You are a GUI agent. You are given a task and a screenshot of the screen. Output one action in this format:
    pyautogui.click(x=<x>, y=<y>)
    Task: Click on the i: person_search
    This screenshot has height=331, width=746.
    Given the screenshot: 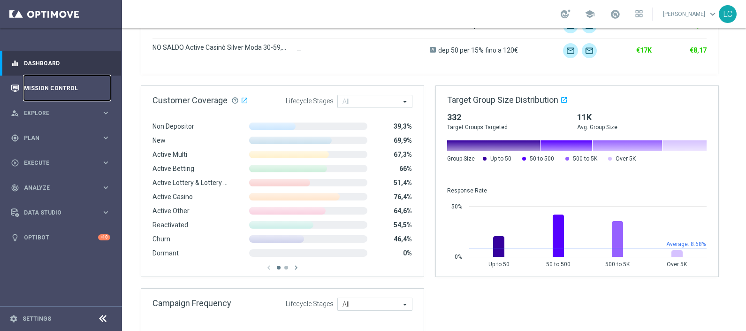 What is the action you would take?
    pyautogui.click(x=15, y=113)
    